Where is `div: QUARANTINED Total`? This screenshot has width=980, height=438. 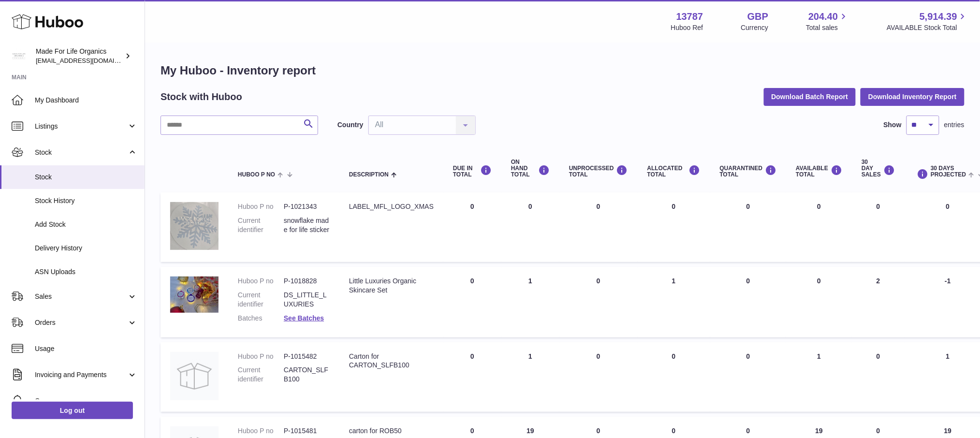
div: QUARANTINED Total is located at coordinates (748, 171).